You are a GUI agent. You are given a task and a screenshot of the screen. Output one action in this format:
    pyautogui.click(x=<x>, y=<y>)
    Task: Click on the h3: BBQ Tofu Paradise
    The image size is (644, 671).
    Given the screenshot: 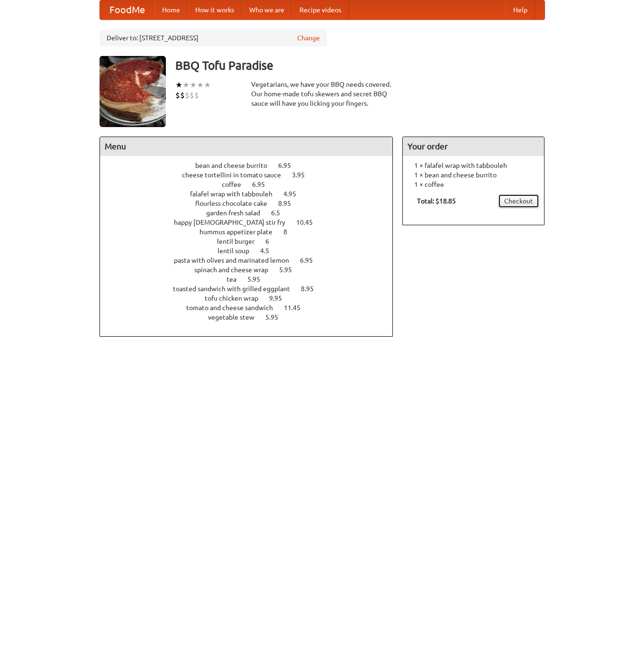 What is the action you would take?
    pyautogui.click(x=360, y=66)
    